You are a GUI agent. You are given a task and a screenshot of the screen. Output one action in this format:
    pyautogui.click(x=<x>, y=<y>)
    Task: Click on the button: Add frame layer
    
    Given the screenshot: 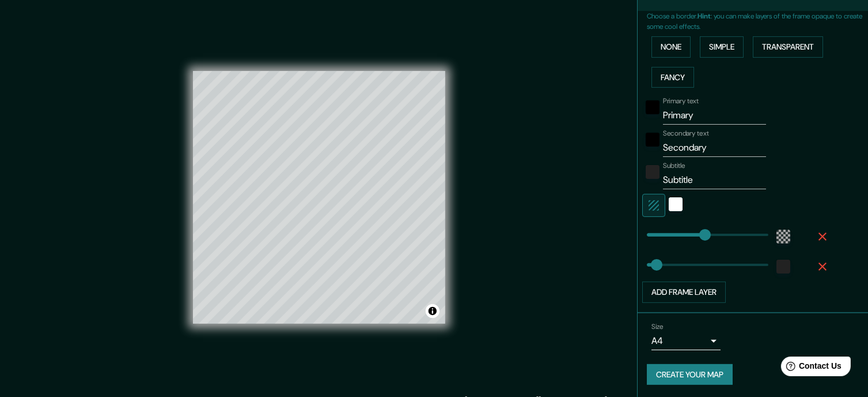 What is the action you would take?
    pyautogui.click(x=684, y=292)
    